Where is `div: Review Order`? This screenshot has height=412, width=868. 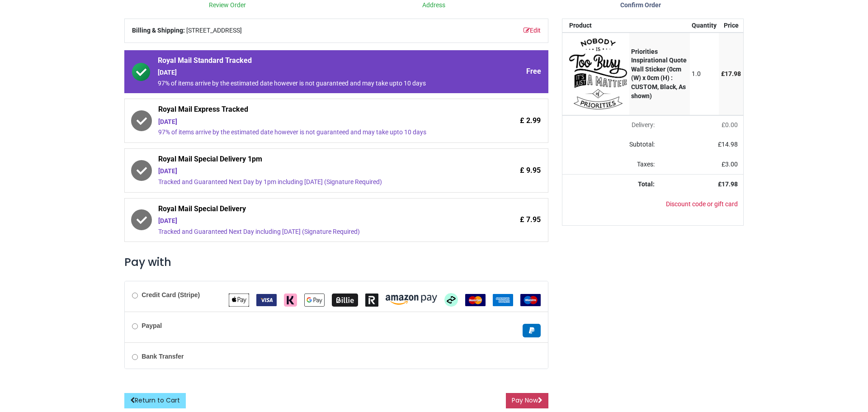
div: Review Order is located at coordinates (228, 5).